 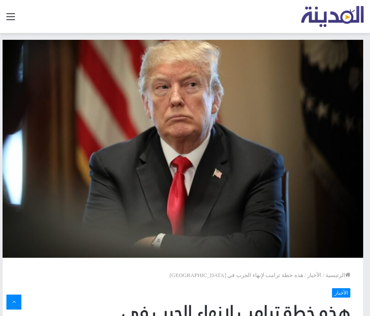 What do you see at coordinates (333, 16) in the screenshot?
I see `img: تلفزيون المدينة` at bounding box center [333, 16].